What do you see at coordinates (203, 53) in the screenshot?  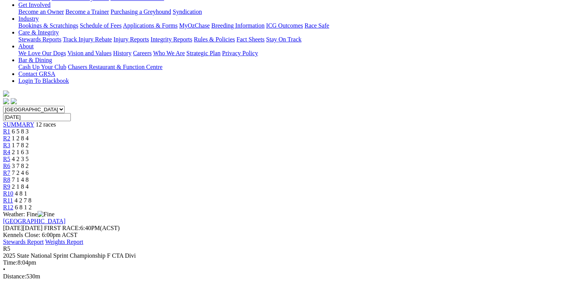 I see `a: Strategic Plan` at bounding box center [203, 53].